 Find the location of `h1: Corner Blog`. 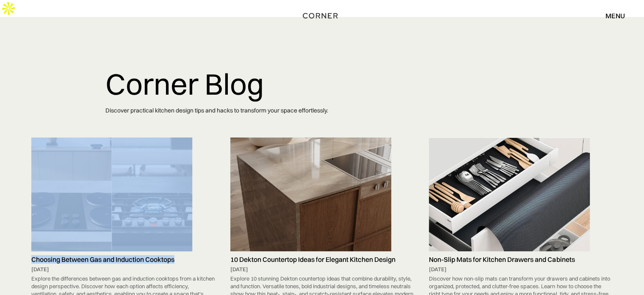

h1: Corner Blog is located at coordinates (322, 84).